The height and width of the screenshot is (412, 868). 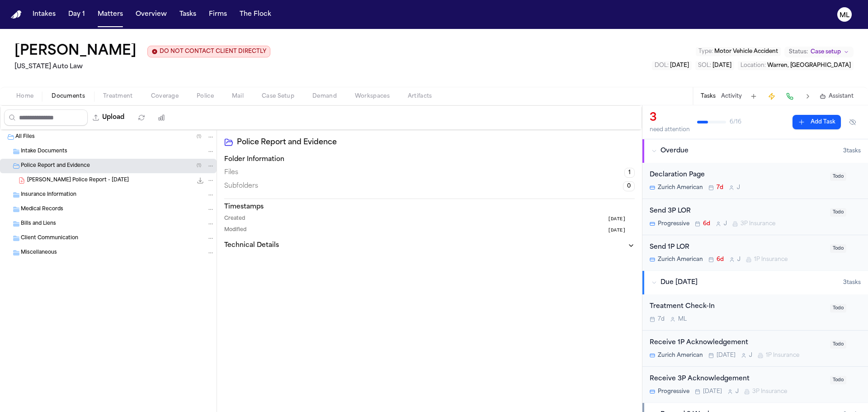 I want to click on a: Tasks, so click(x=187, y=14).